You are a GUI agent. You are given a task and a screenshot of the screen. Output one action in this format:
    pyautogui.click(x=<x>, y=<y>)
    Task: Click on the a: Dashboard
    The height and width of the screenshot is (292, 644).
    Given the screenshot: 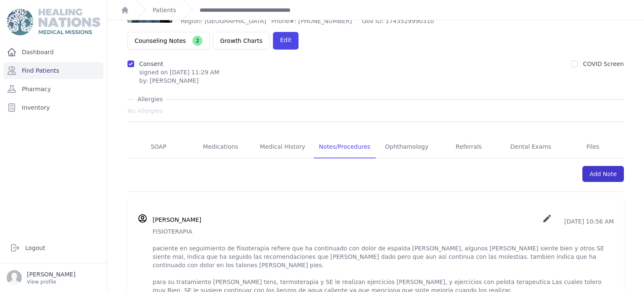 What is the action you would take?
    pyautogui.click(x=53, y=52)
    